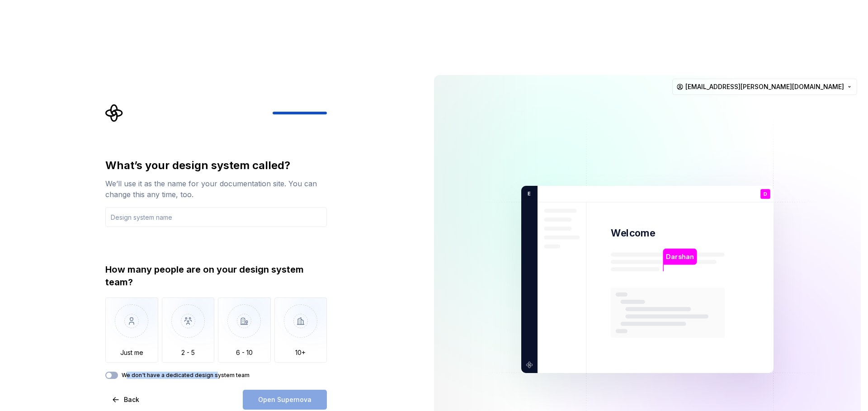 This screenshot has width=868, height=411. What do you see at coordinates (216, 217) in the screenshot?
I see `input: Design system name` at bounding box center [216, 217].